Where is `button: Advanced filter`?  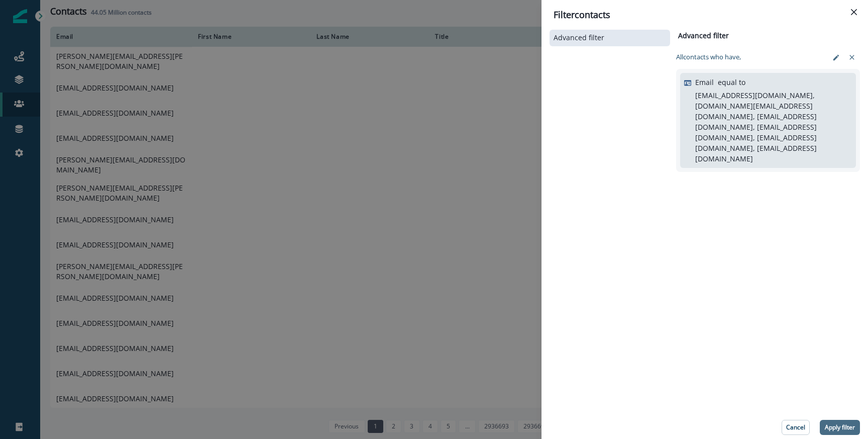 button: Advanced filter is located at coordinates (610, 38).